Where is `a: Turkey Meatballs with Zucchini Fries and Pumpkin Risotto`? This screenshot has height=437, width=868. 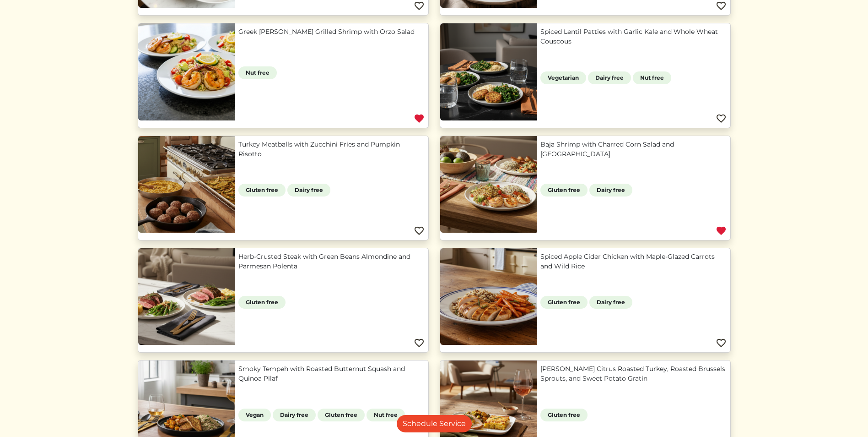
a: Turkey Meatballs with Zucchini Fries and Pumpkin Risotto is located at coordinates (331, 149).